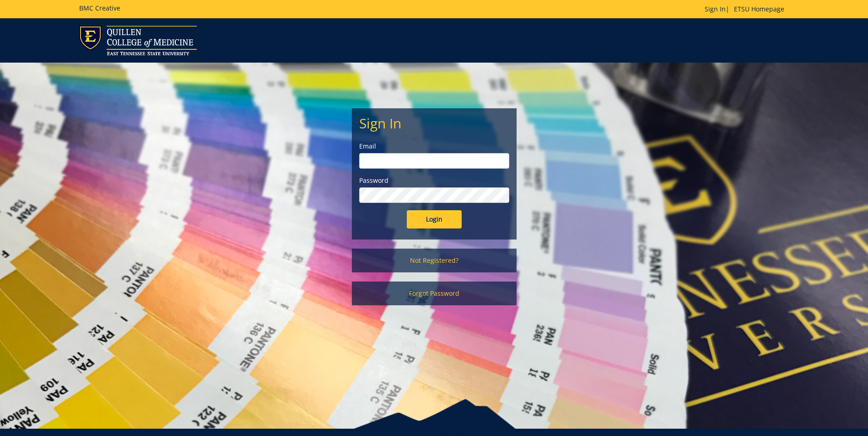 The image size is (868, 436). I want to click on img: ETSU logo, so click(138, 40).